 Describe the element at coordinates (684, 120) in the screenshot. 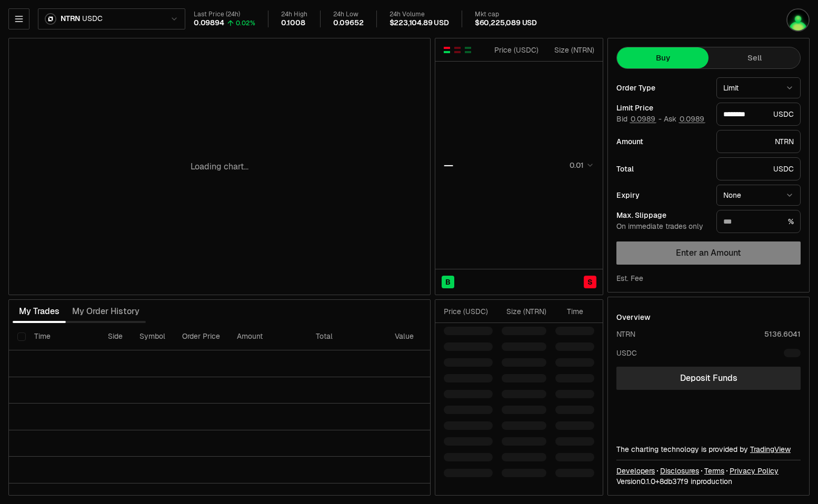

I see `span: Ask` at that location.